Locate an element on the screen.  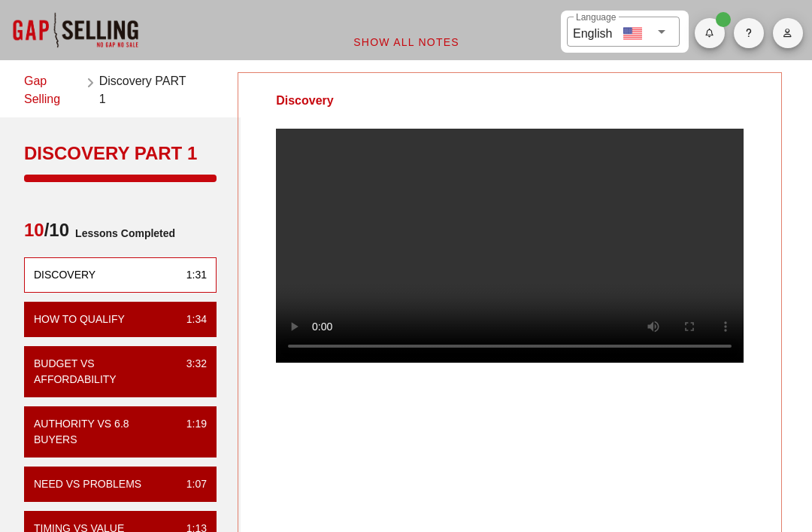
div: Discovery PART 1 is located at coordinates (120, 153).